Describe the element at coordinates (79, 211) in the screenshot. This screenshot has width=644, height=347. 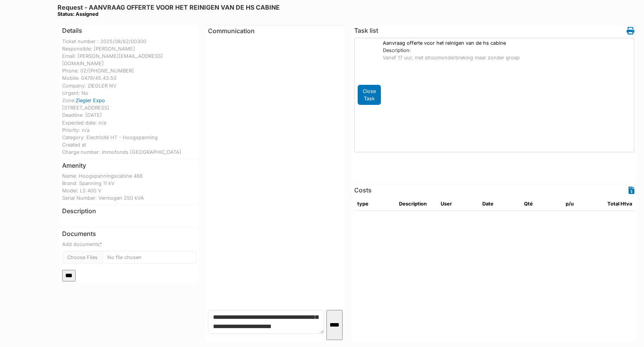
I see `h6: Description` at that location.